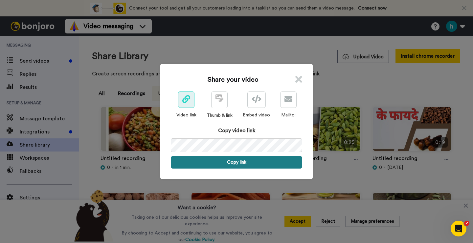 Image resolution: width=473 pixels, height=243 pixels. Describe the element at coordinates (236, 131) in the screenshot. I see `div: Copy video link` at that location.